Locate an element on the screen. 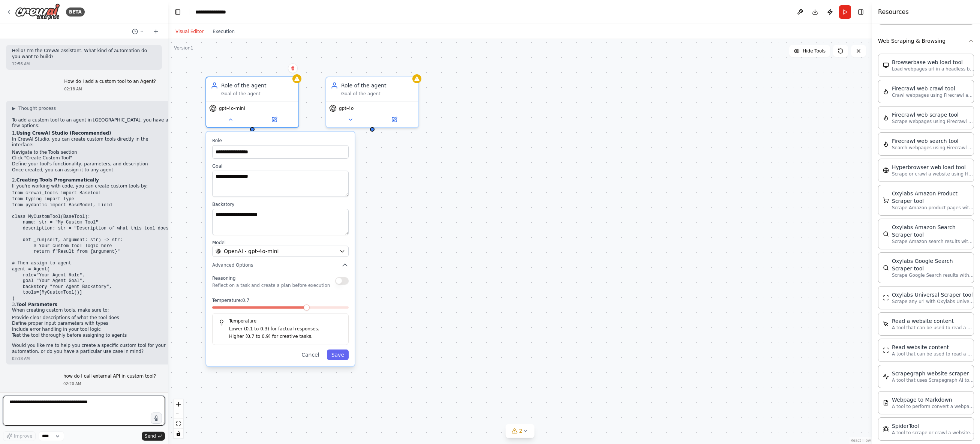  img: FirecrawlScrapeWebsiteTool is located at coordinates (886, 118).